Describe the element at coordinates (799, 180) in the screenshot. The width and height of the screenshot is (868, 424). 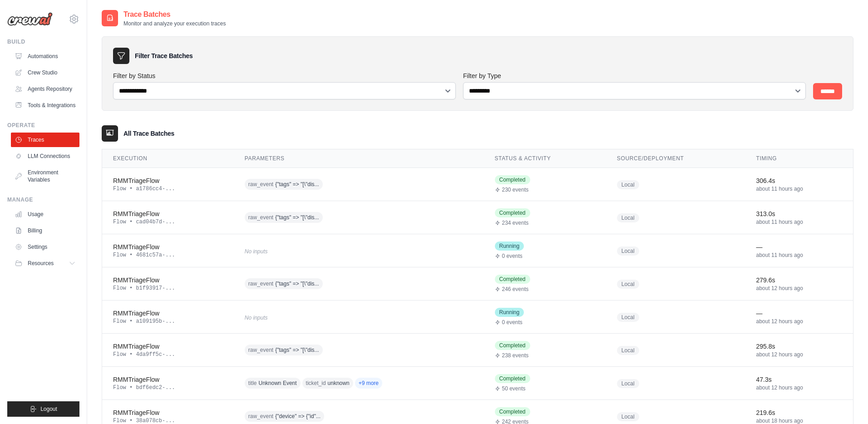
I see `div: 306.4s` at that location.